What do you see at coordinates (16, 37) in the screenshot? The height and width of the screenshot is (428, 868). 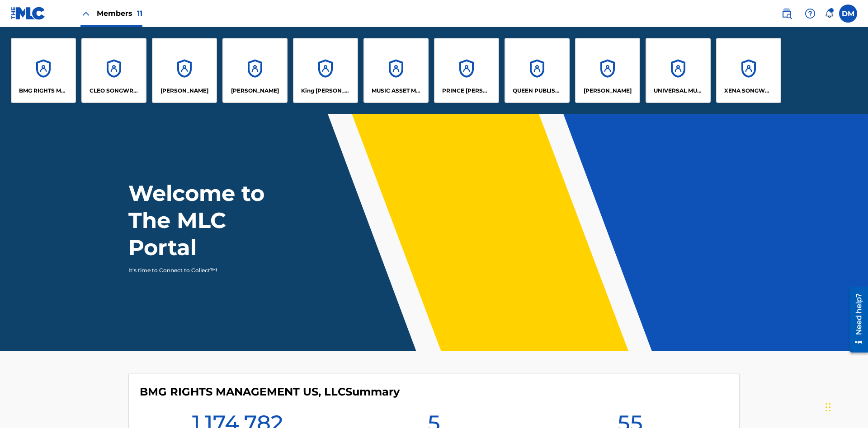 I see `div: Open Resource Center` at bounding box center [16, 37].